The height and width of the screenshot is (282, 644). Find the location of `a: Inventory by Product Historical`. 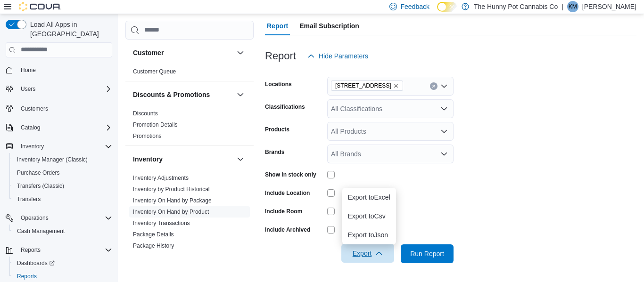

a: Inventory by Product Historical is located at coordinates (171, 189).